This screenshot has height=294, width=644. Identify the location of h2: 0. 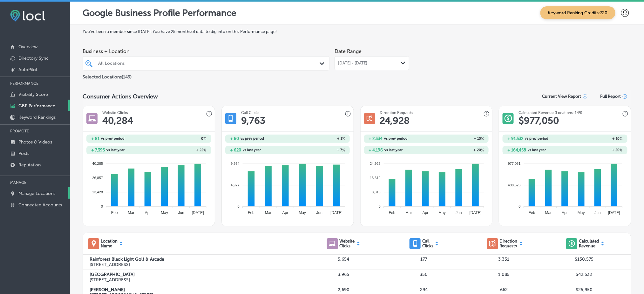
(178, 139).